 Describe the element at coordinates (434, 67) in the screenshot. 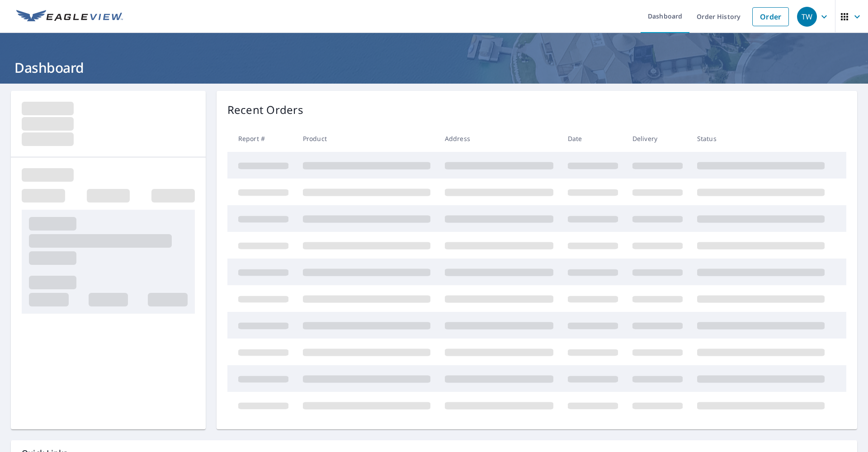

I see `h1: Dashboard` at that location.